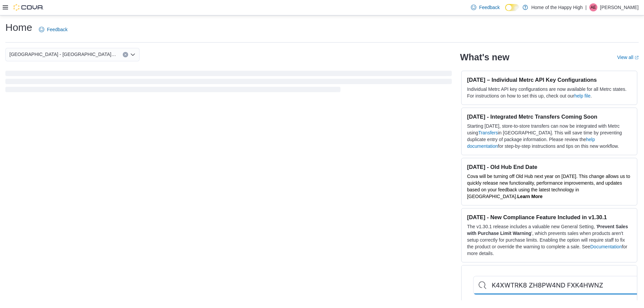 The width and height of the screenshot is (644, 308). What do you see at coordinates (593, 7) in the screenshot?
I see `div: Alyssa Evans` at bounding box center [593, 7].